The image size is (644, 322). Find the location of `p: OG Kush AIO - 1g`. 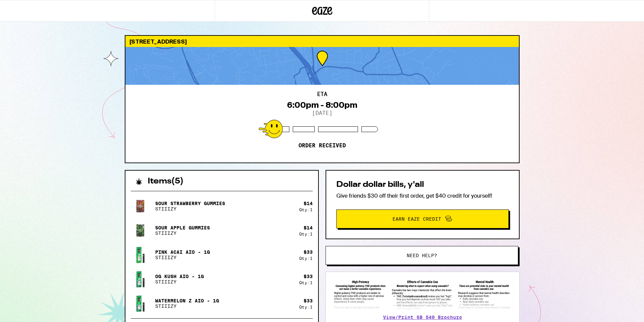

p: OG Kush AIO - 1g is located at coordinates (180, 276).